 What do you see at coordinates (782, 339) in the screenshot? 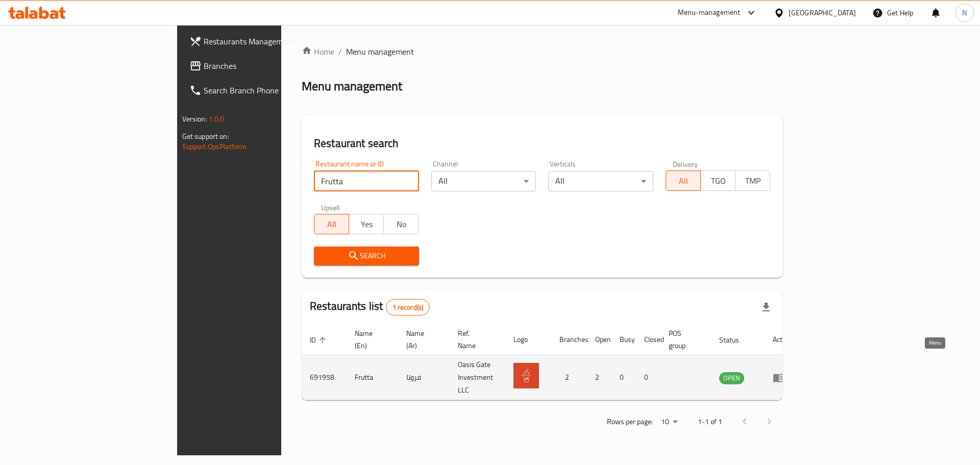
I see `th: Action` at bounding box center [782, 339].